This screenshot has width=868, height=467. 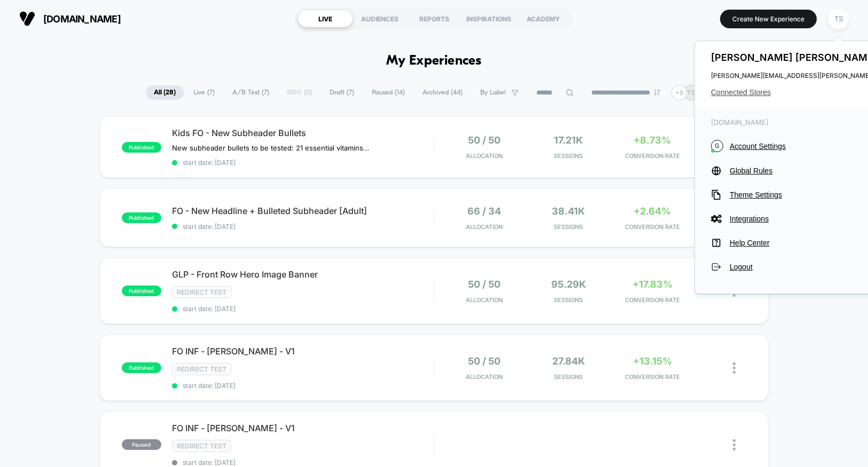 What do you see at coordinates (303, 211) in the screenshot?
I see `span: FO - New Headline + Bulleted Subheader [Adult]` at bounding box center [303, 211].